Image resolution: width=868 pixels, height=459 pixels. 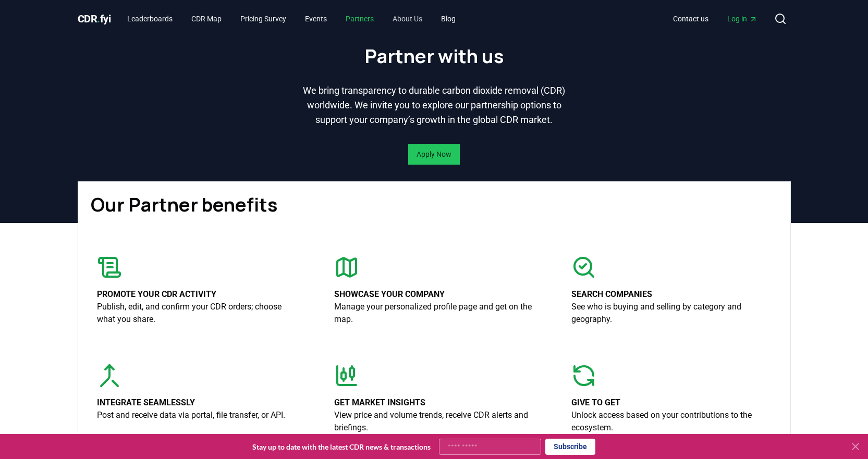 What do you see at coordinates (671, 295) in the screenshot?
I see `p: Search companies` at bounding box center [671, 295].